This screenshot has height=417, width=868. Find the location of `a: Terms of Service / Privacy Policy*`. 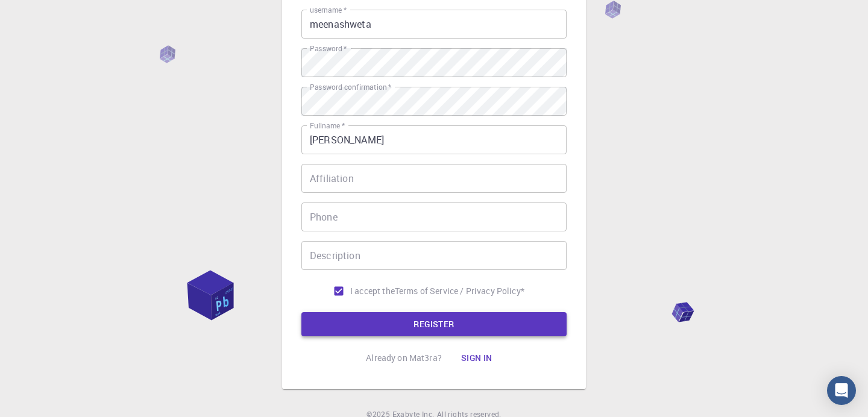

a: Terms of Service / Privacy Policy* is located at coordinates (459, 291).